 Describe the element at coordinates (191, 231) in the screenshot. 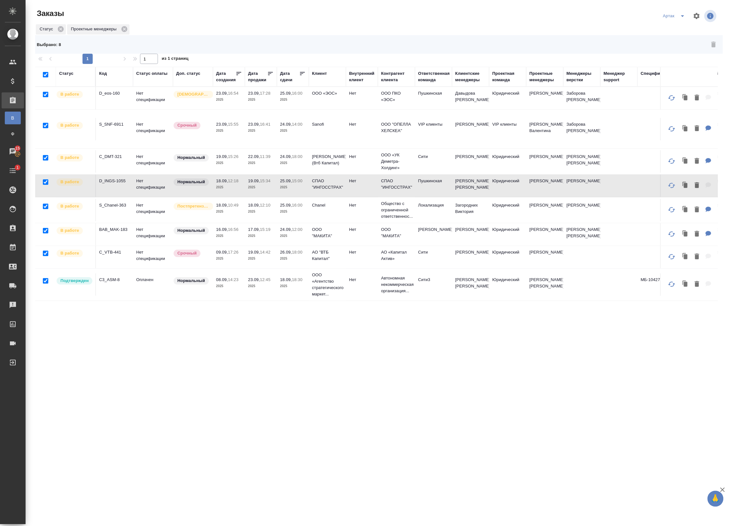

I see `p: Нормальный` at that location.